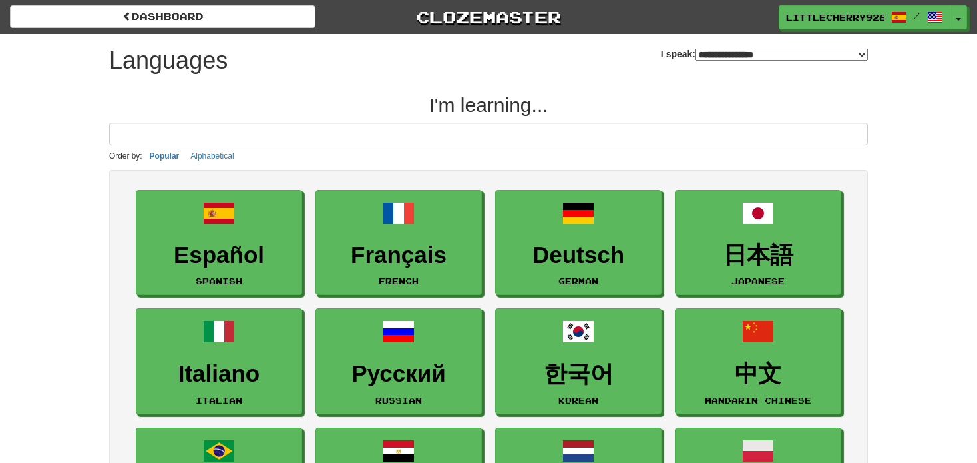 The image size is (977, 463). I want to click on a: EspañolSpanish, so click(219, 242).